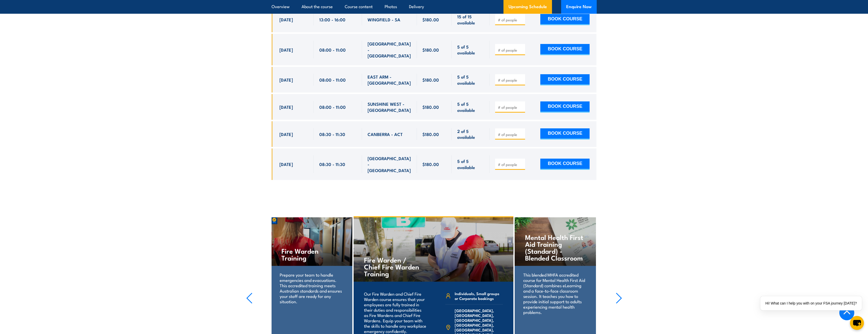 The height and width of the screenshot is (334, 868). What do you see at coordinates (395, 313) in the screenshot?
I see `p: Our Fire Warden and Chief Fire Warden course ensures that your employees are fully trained in the...` at bounding box center [395, 313].